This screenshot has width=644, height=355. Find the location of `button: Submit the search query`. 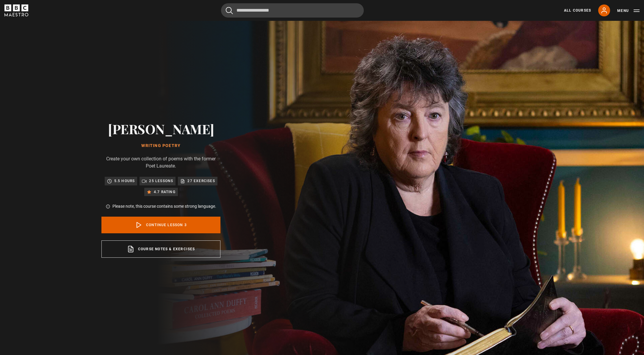

button: Submit the search query is located at coordinates (230, 11).